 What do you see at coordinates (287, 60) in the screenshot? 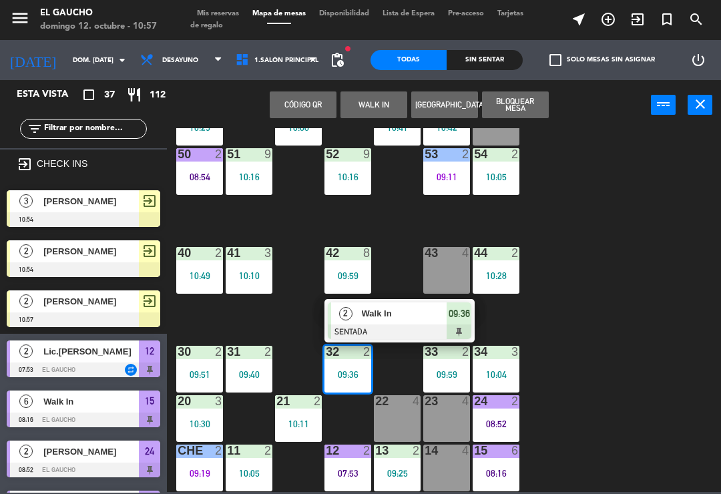
I see `span: 1.Salón Principal` at bounding box center [287, 60].